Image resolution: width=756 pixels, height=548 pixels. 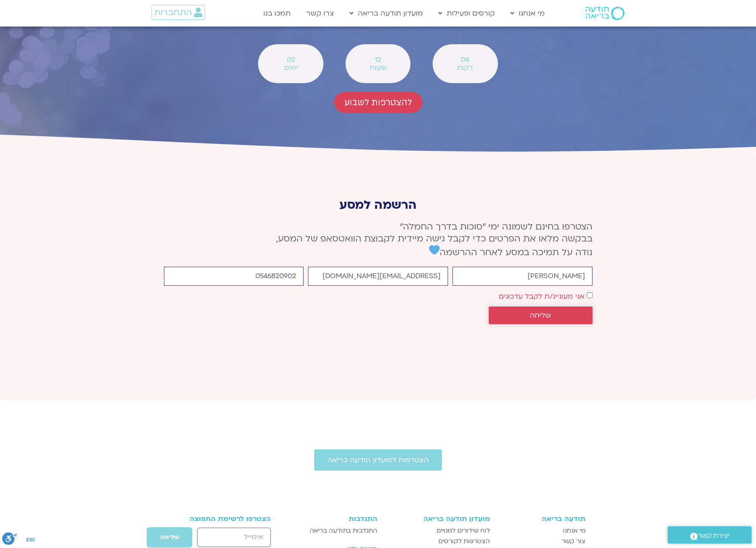 What do you see at coordinates (221, 519) in the screenshot?
I see `h3: הצטרפו לרשימת התפוצה` at bounding box center [221, 519].